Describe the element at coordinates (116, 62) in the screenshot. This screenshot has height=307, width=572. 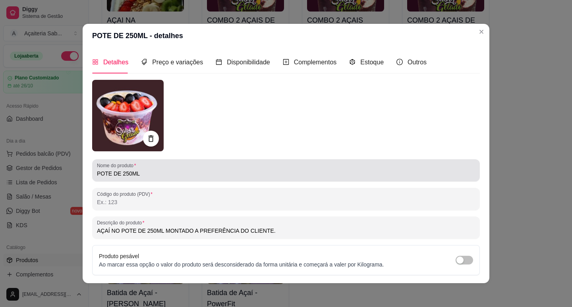
I see `span: Detalhes` at that location.